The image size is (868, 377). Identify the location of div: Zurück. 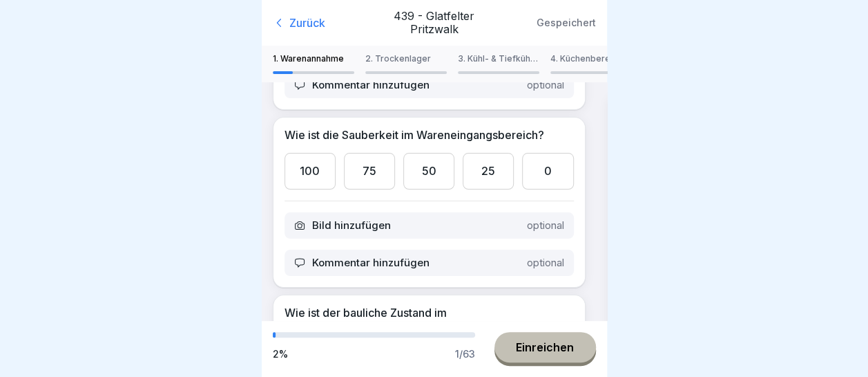
(324, 23).